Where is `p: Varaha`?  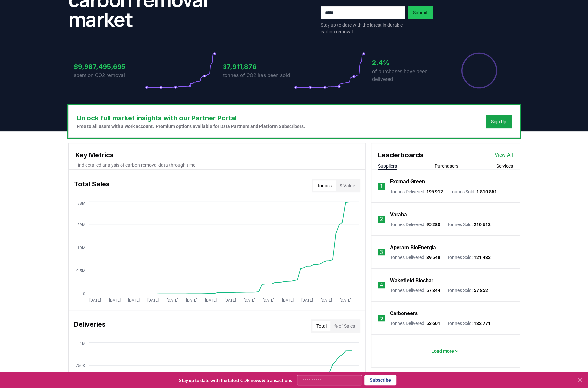 p: Varaha is located at coordinates (399, 214).